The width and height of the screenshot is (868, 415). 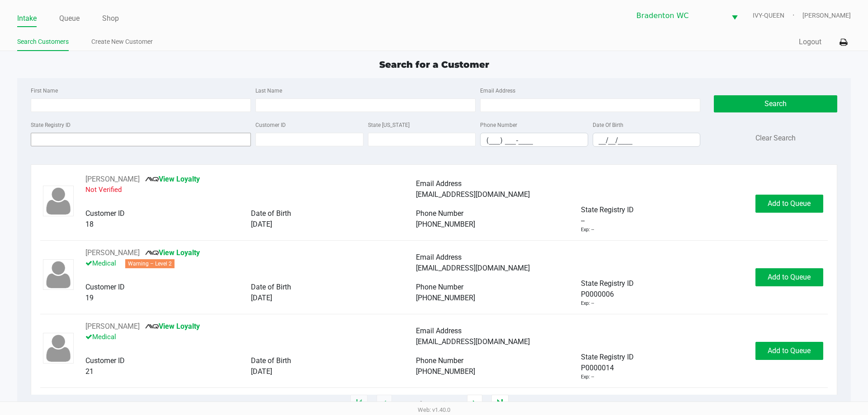 I want to click on span: P0000014, so click(x=597, y=368).